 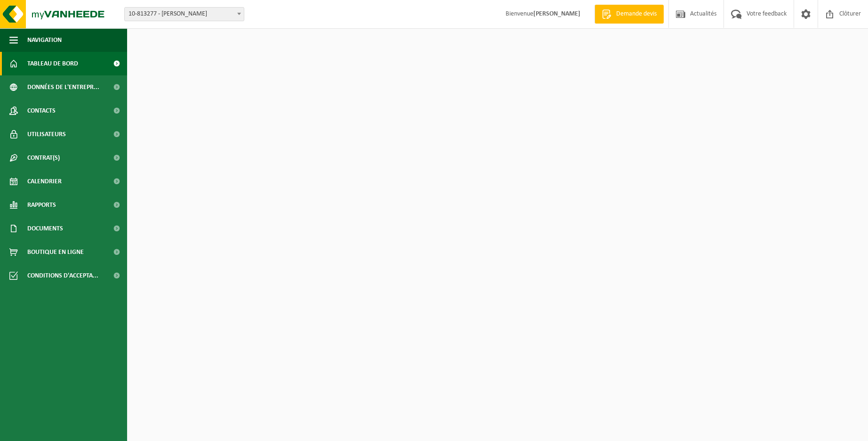 I want to click on a: Demande devis, so click(x=629, y=14).